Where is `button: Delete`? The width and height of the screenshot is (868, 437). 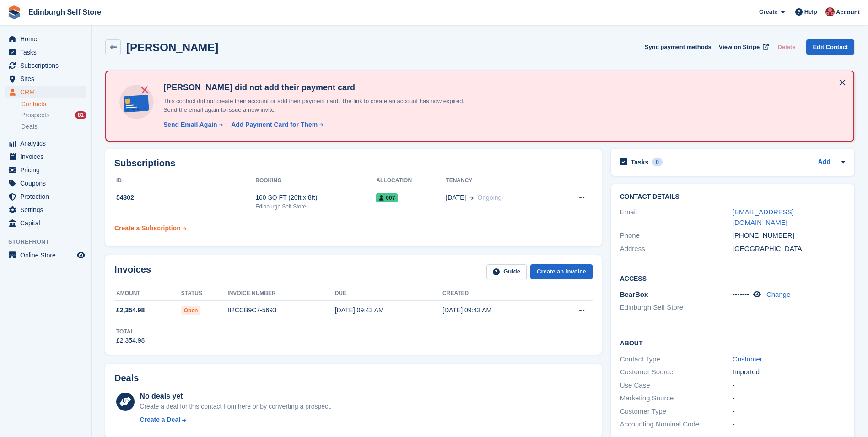
button: Delete is located at coordinates (786, 47).